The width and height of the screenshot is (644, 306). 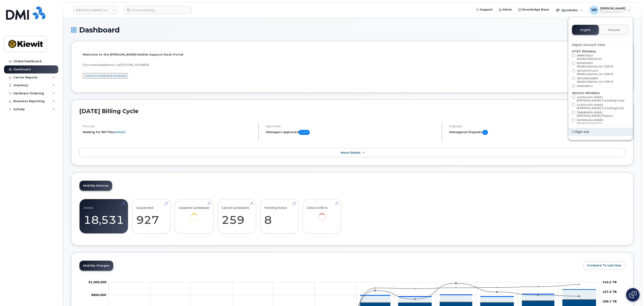 What do you see at coordinates (304, 132) in the screenshot?
I see `span: 0 of 0` at bounding box center [304, 132].